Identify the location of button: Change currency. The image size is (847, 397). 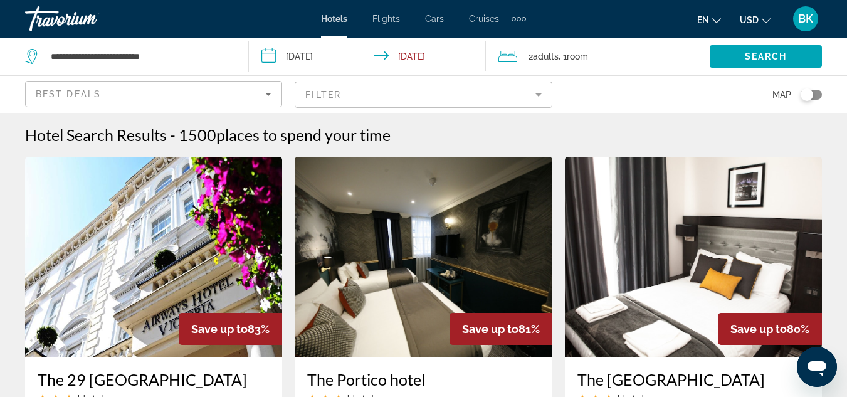
(755, 19).